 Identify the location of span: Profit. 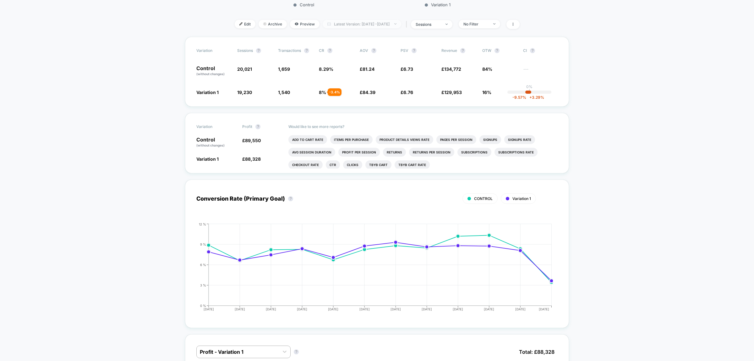
(247, 126).